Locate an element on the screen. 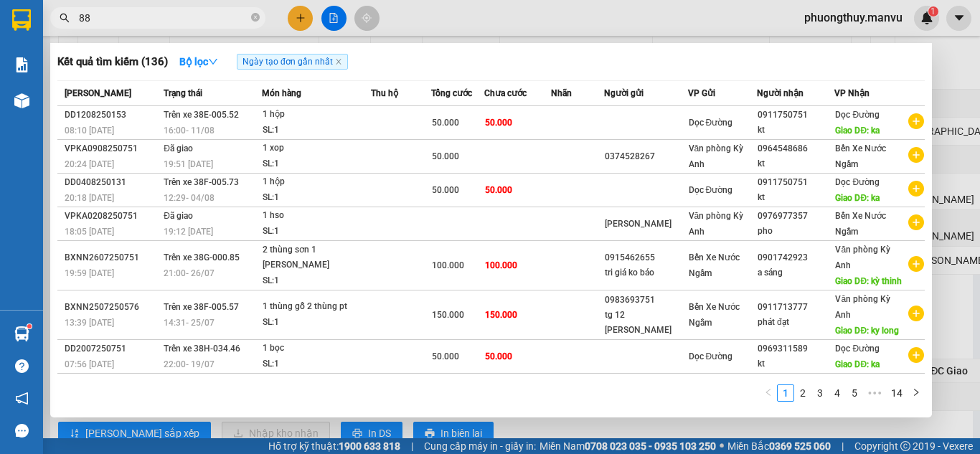  div: 0964548686 is located at coordinates (795, 148).